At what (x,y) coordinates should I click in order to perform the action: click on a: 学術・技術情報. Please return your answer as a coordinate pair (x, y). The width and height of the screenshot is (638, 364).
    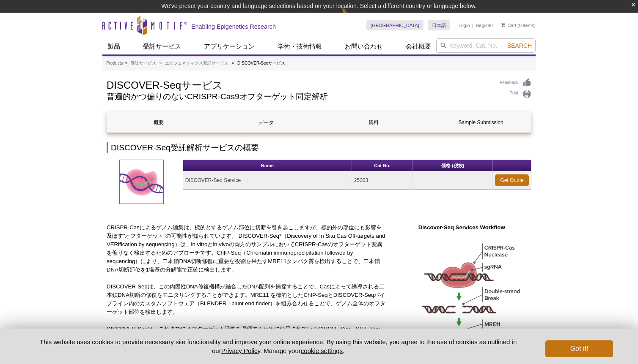
    Looking at the image, I should click on (299, 47).